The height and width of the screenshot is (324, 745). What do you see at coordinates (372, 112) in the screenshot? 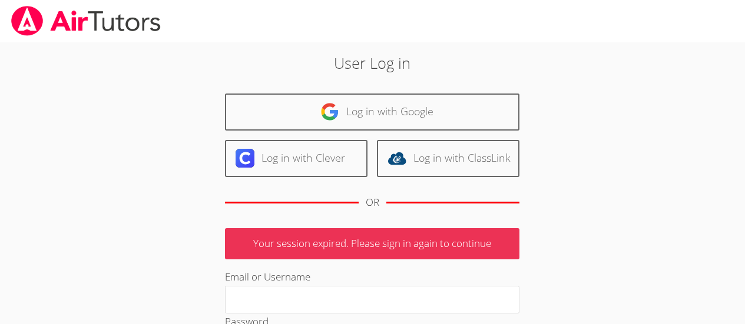
I see `a: Log in with Google` at bounding box center [372, 112].